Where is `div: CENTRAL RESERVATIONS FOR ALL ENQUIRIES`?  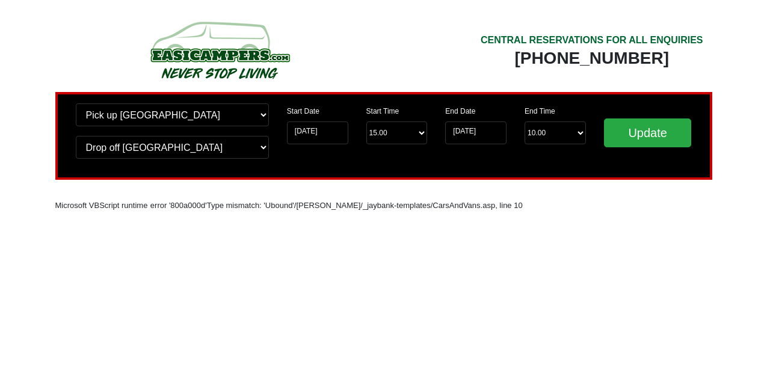 div: CENTRAL RESERVATIONS FOR ALL ENQUIRIES is located at coordinates (592, 40).